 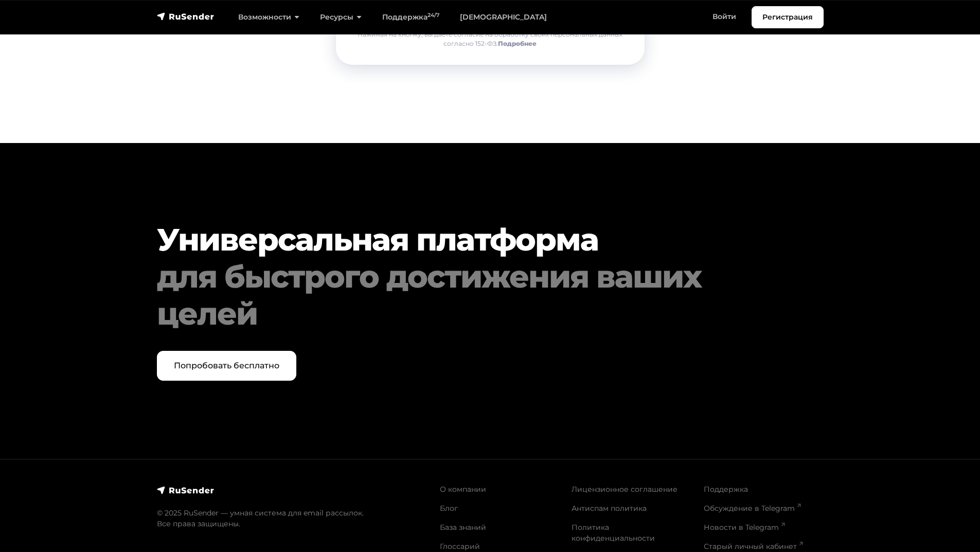 What do you see at coordinates (752, 508) in the screenshot?
I see `a: Обсуждение в Telegram` at bounding box center [752, 508].